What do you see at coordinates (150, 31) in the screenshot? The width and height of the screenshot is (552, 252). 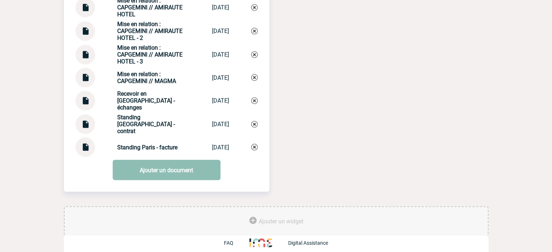 I see `strong: Mise en relation : CAPGEMINI // AMIRAUTE HOTEL - 2` at bounding box center [150, 31].